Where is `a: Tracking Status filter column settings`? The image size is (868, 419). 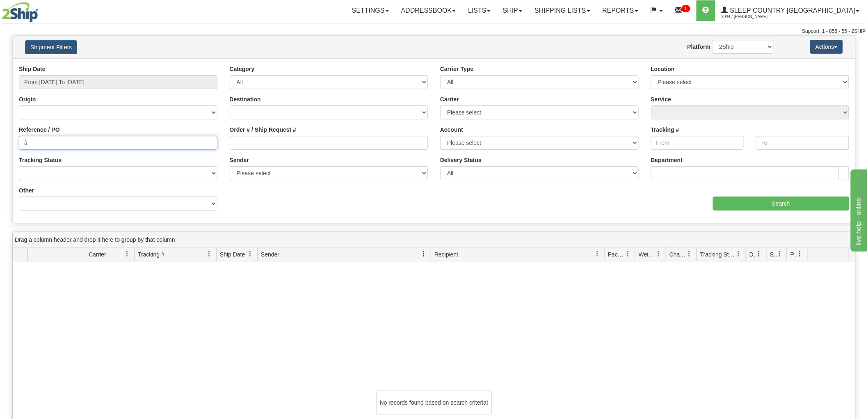
a: Tracking Status filter column settings is located at coordinates (739, 254).